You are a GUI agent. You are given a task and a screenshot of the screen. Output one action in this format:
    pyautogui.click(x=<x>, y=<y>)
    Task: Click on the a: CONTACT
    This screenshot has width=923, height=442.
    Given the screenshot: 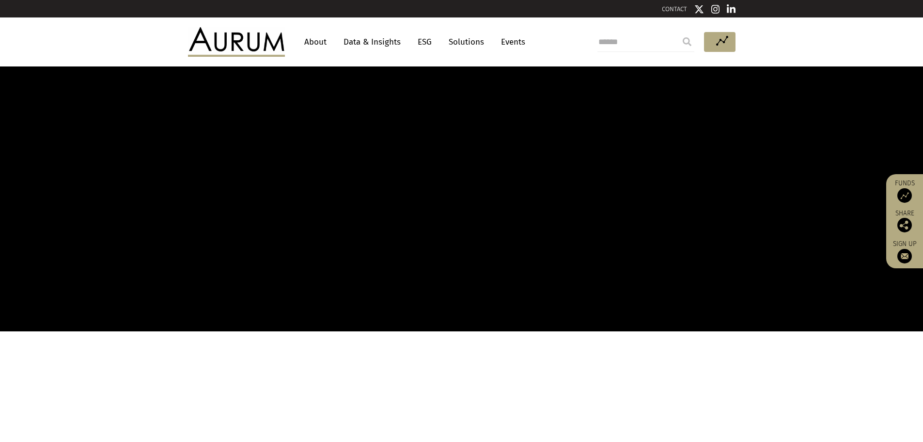 What is the action you would take?
    pyautogui.click(x=675, y=9)
    